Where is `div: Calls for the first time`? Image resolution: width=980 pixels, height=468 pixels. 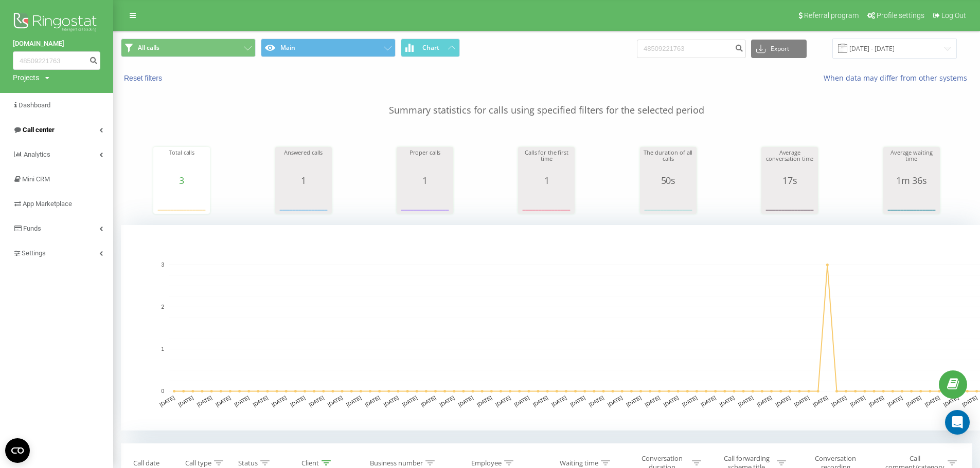 div: Calls for the first time is located at coordinates (546, 163).